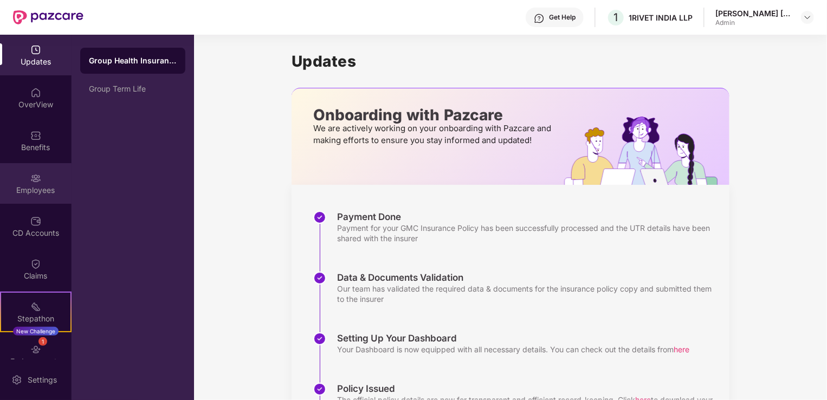  Describe the element at coordinates (133, 61) in the screenshot. I see `div: Group Health Insurance` at that location.